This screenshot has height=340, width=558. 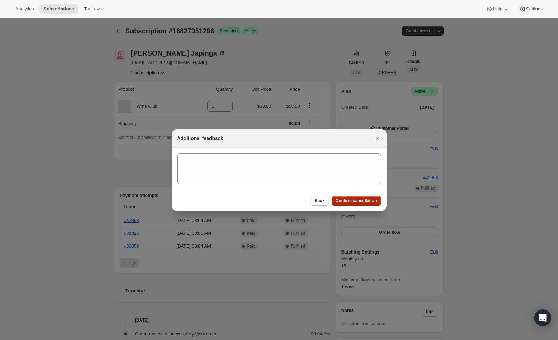 What do you see at coordinates (378, 138) in the screenshot?
I see `button: Close` at bounding box center [378, 138].